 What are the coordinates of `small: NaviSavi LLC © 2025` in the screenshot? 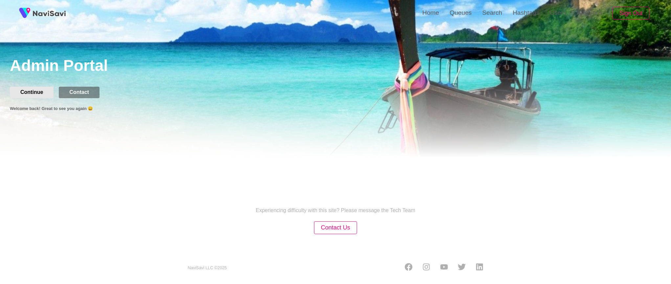 It's located at (207, 268).